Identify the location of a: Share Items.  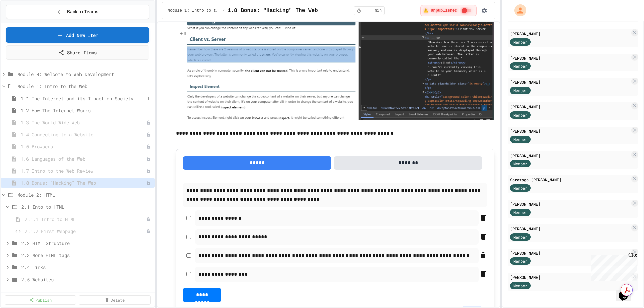
(77, 52).